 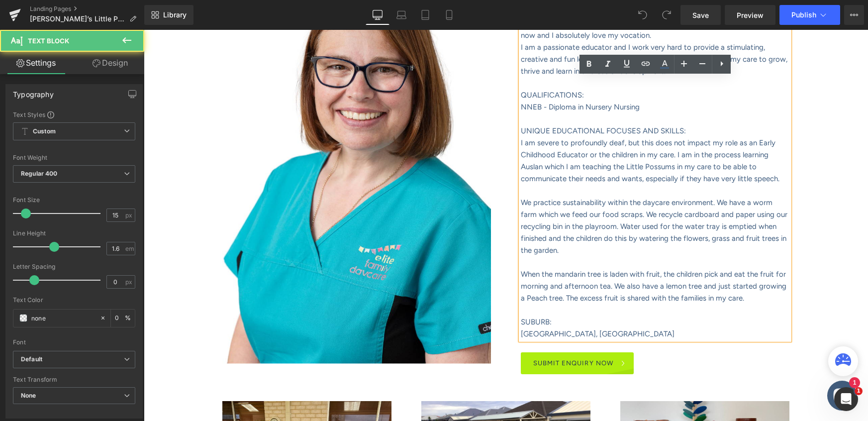 I want to click on i: Default, so click(x=31, y=359).